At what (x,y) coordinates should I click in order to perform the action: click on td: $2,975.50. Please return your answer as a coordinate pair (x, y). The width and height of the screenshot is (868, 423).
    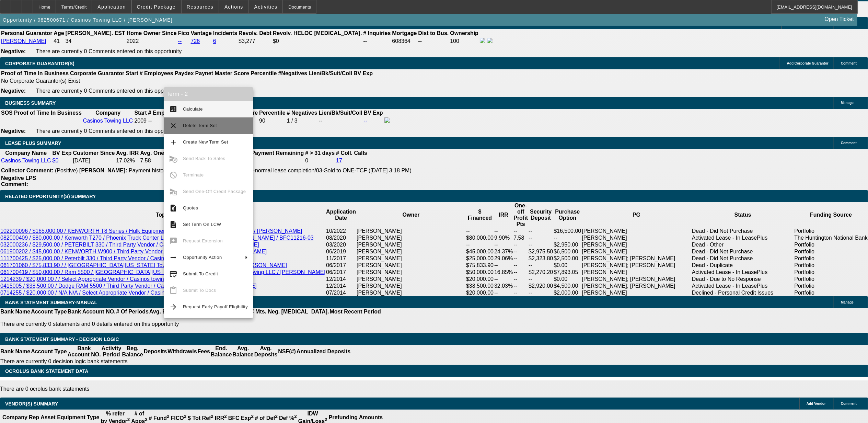
    Looking at the image, I should click on (540, 252).